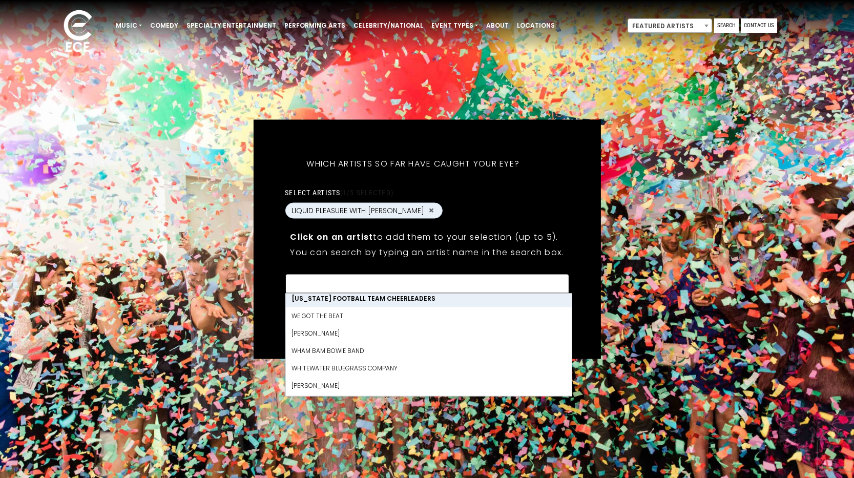 The width and height of the screenshot is (854, 478). What do you see at coordinates (429, 368) in the screenshot?
I see `li: Whitewater Bluegrass Company` at bounding box center [429, 368].